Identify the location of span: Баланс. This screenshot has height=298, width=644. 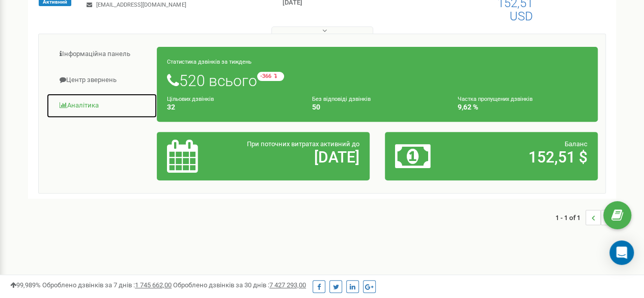
(575, 143).